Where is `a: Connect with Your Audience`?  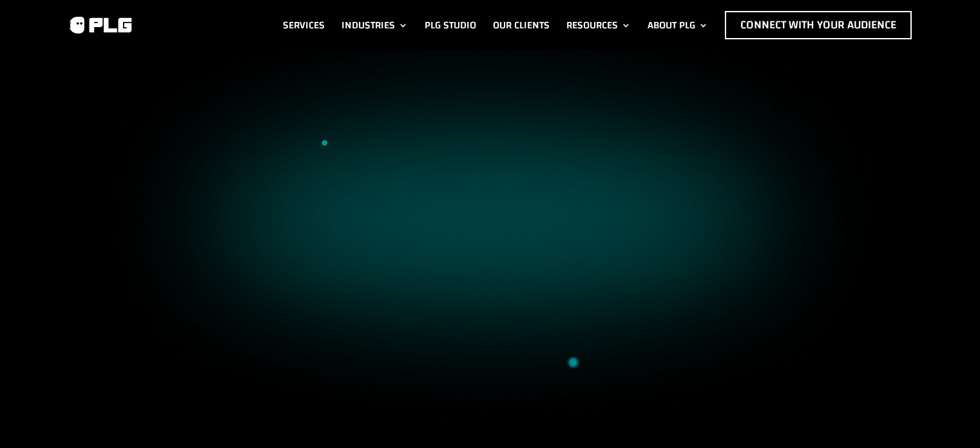
a: Connect with Your Audience is located at coordinates (818, 25).